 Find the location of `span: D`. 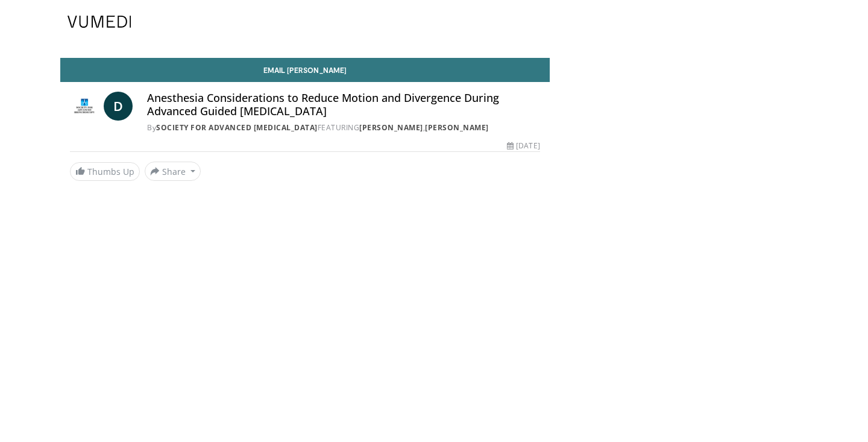

span: D is located at coordinates (118, 106).